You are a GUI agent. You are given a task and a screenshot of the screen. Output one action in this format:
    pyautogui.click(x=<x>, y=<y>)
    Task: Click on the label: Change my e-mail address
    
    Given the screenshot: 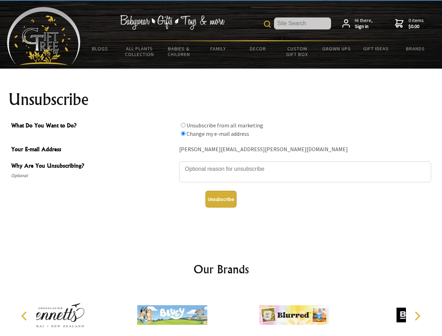 What is the action you would take?
    pyautogui.click(x=218, y=134)
    